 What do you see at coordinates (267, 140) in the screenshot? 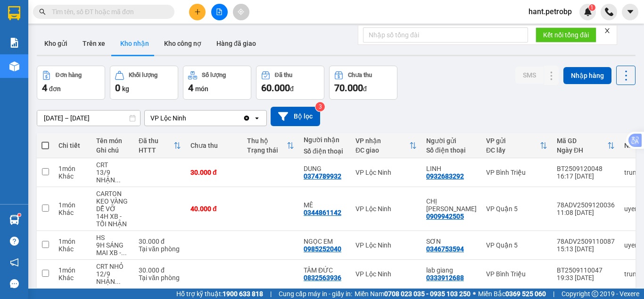
I see `div: Thu hộ` at bounding box center [267, 140].